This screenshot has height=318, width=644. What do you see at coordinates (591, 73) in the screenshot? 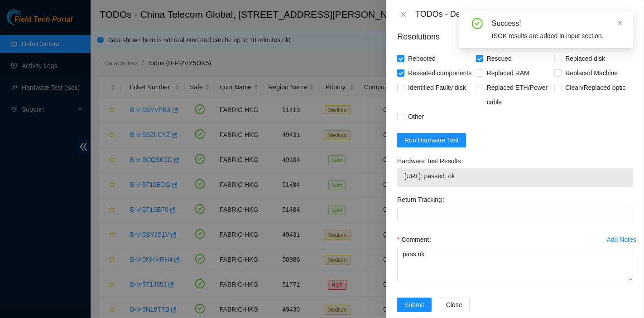
I see `span: Replaced Machine` at bounding box center [591, 73].